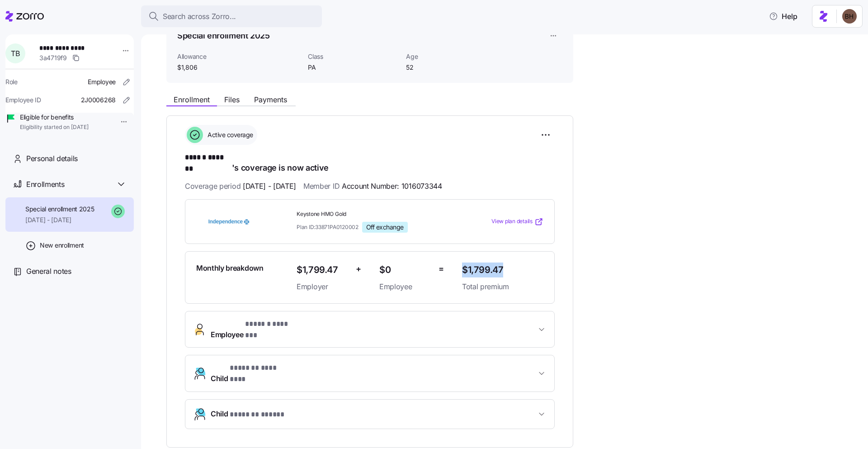 The image size is (868, 449). What do you see at coordinates (392, 186) in the screenshot?
I see `span: Account Number: 1016073344` at bounding box center [392, 186].